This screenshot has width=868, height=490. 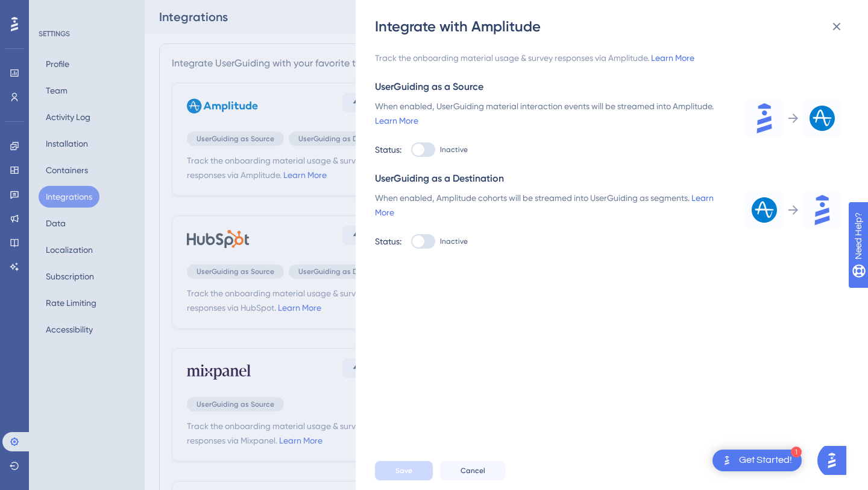 I want to click on div: UserGuiding as a Destination, so click(x=608, y=179).